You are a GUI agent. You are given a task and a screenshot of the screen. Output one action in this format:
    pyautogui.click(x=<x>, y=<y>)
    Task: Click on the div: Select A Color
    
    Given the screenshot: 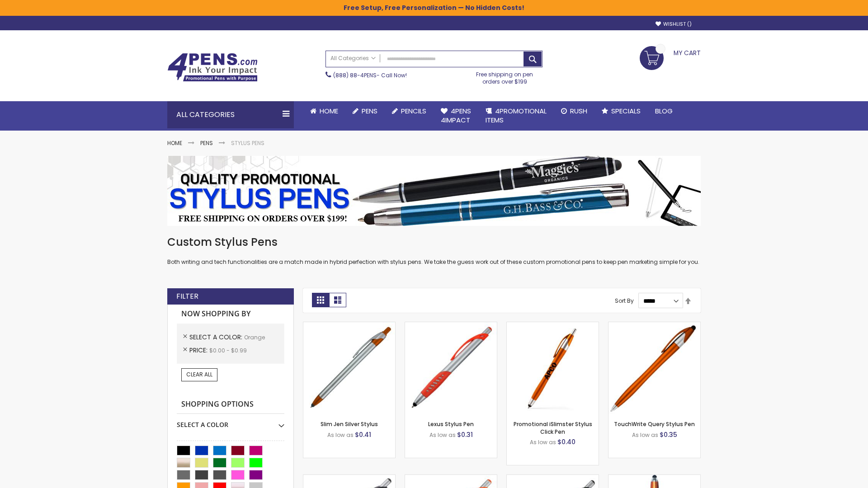 What is the action you would take?
    pyautogui.click(x=231, y=421)
    